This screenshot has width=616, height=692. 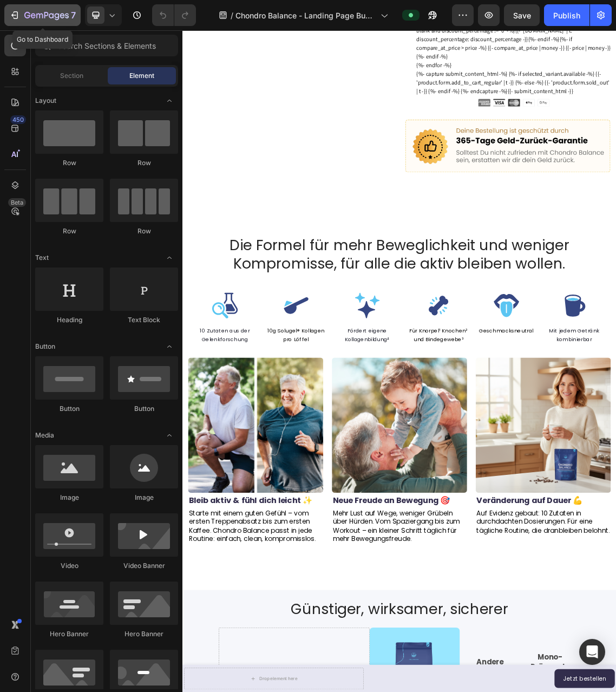 I want to click on span: Element, so click(x=142, y=76).